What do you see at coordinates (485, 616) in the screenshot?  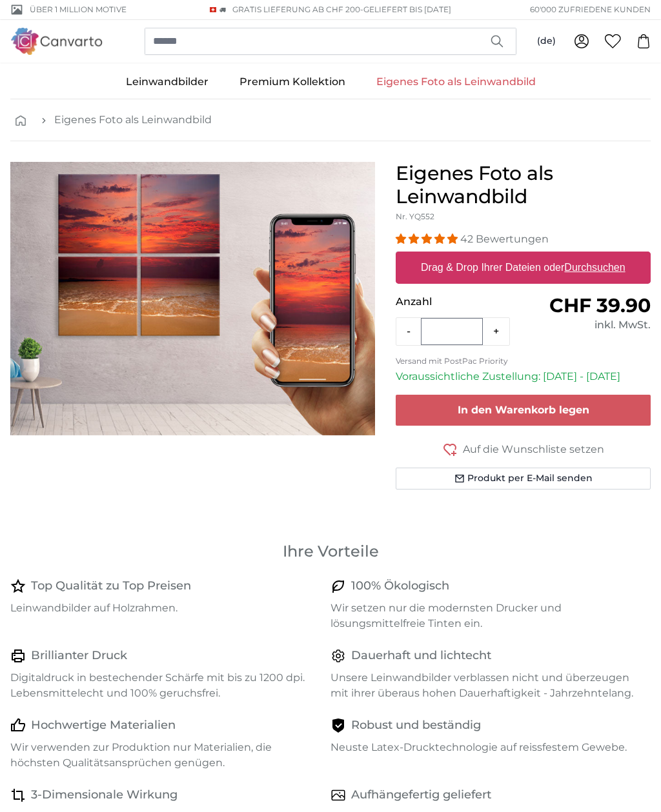 I see `p: Wir setzen nur die modernsten Drucker und lösungsmittelfreie Tinten ein.` at bounding box center [485, 616].